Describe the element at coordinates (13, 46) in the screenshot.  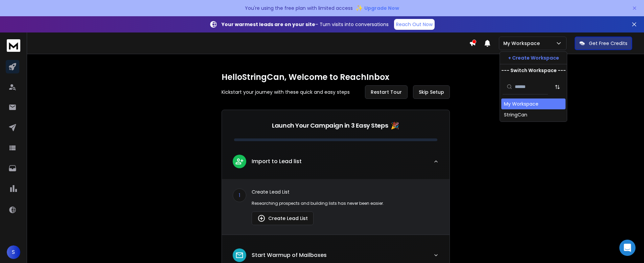
I see `img: logo` at that location.